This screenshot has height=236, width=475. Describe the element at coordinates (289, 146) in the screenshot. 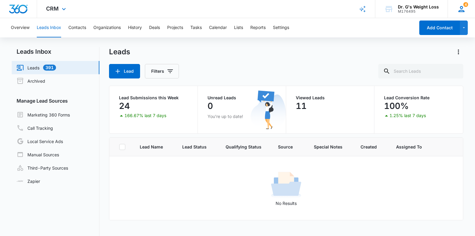

I see `span: Source` at that location.